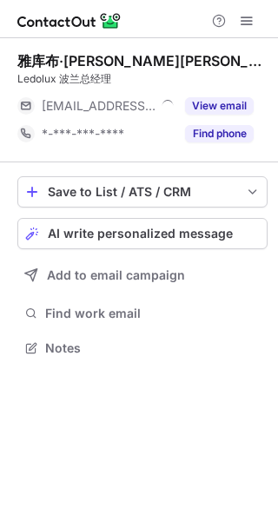 The height and width of the screenshot is (521, 278). What do you see at coordinates (142, 192) in the screenshot?
I see `button: save-profile-one-click` at bounding box center [142, 192].